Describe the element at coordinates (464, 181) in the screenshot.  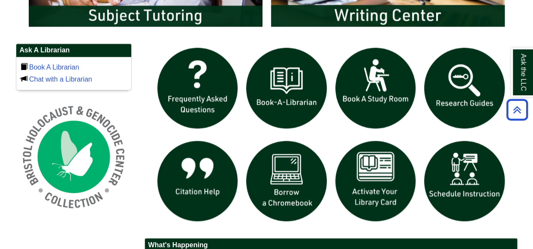
I see `img: For faculty. Schedule Library Instruction icon links to form.` at that location.